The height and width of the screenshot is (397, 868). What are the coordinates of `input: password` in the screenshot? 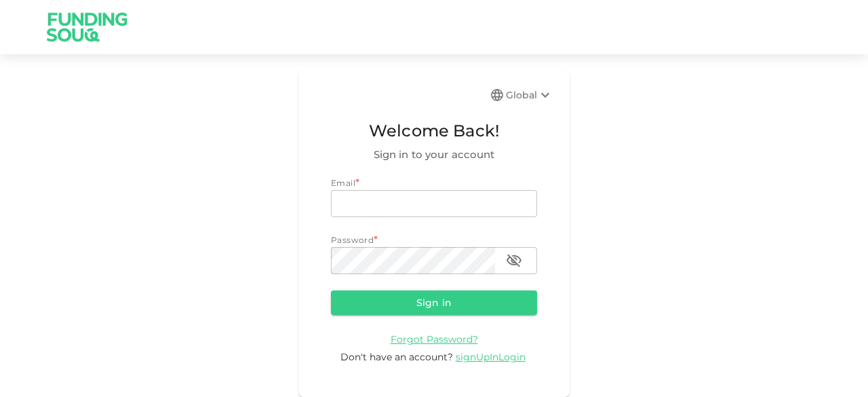 It's located at (413, 261).